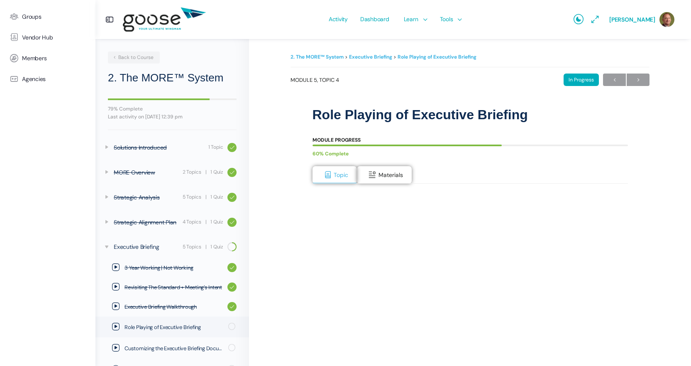  What do you see at coordinates (48, 79) in the screenshot?
I see `a: Agencies` at bounding box center [48, 79].